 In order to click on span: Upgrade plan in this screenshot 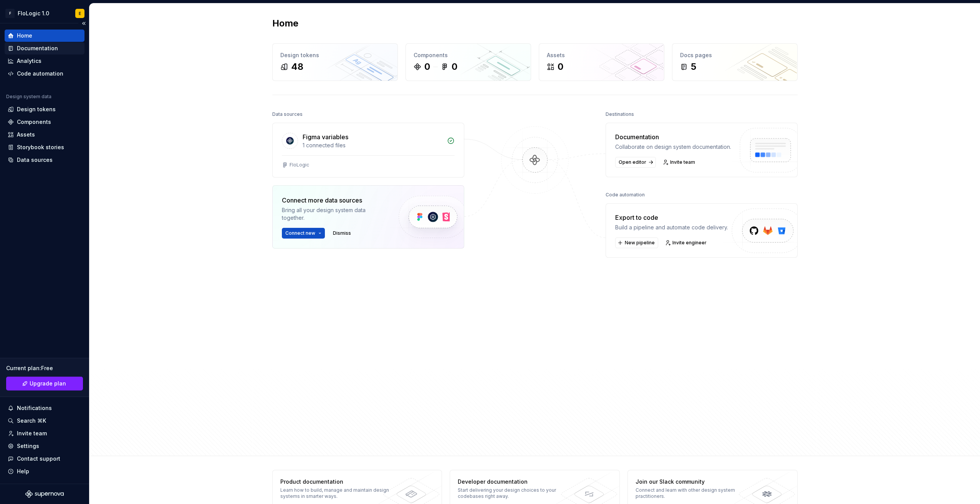, I will do `click(47, 383)`.